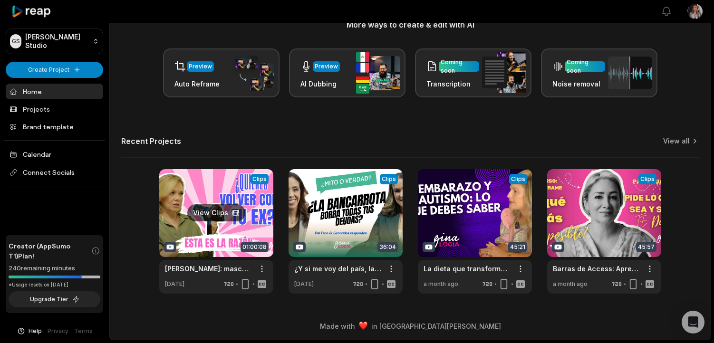 This screenshot has height=343, width=714. Describe the element at coordinates (29, 331) in the screenshot. I see `button: Help` at that location.